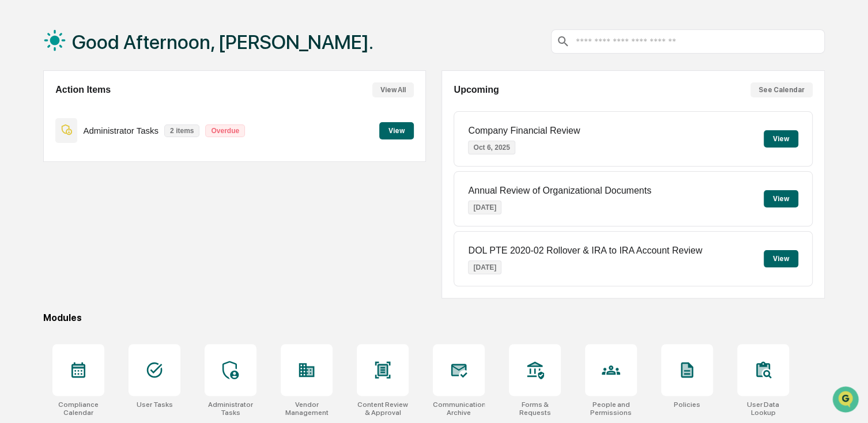 This screenshot has width=868, height=423. What do you see at coordinates (230, 409) in the screenshot?
I see `div: Administrator Tasks` at bounding box center [230, 409].